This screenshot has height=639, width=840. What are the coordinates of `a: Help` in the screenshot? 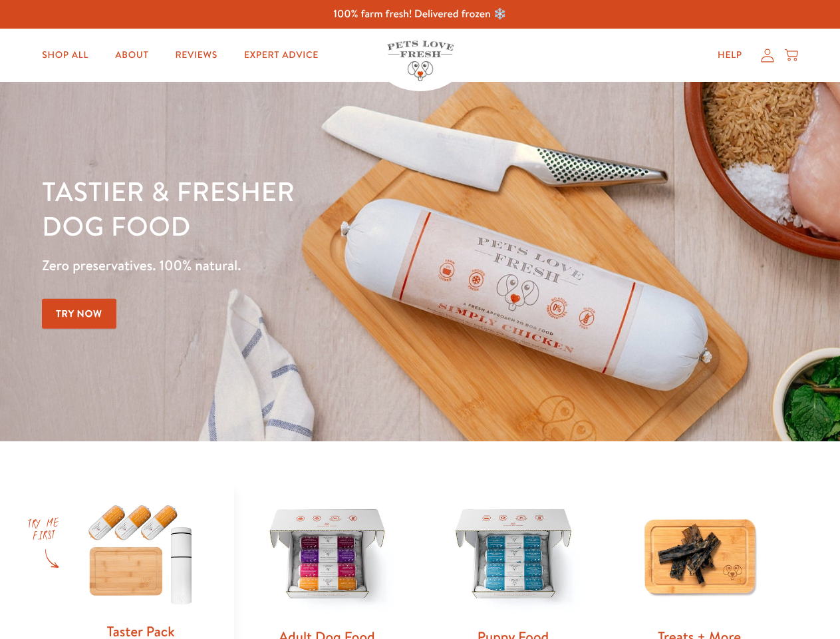 It's located at (729, 55).